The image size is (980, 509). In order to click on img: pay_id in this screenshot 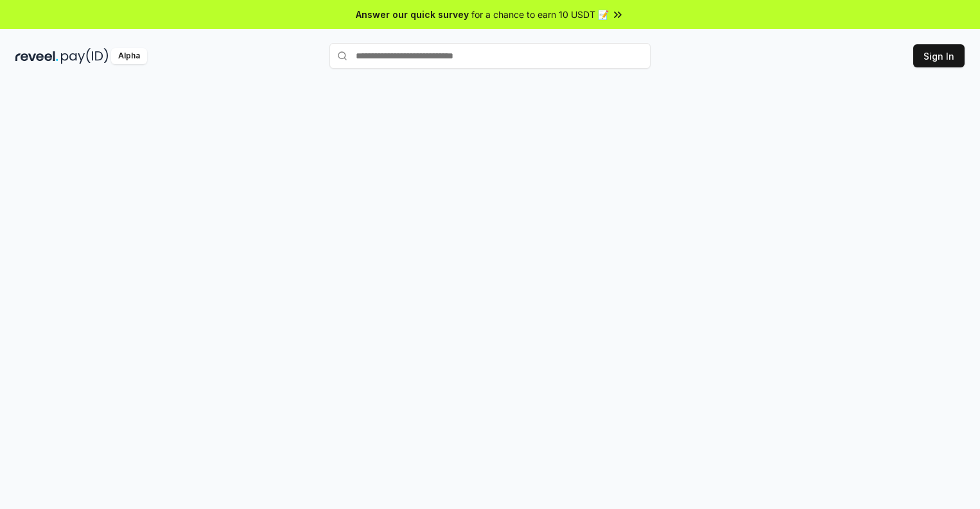, I will do `click(85, 56)`.